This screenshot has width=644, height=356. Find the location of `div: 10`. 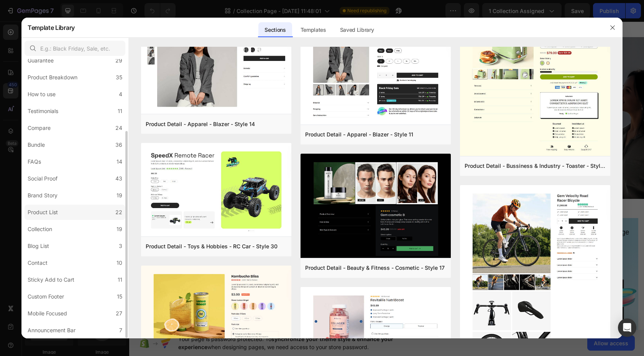

div: 10 is located at coordinates (119, 263).